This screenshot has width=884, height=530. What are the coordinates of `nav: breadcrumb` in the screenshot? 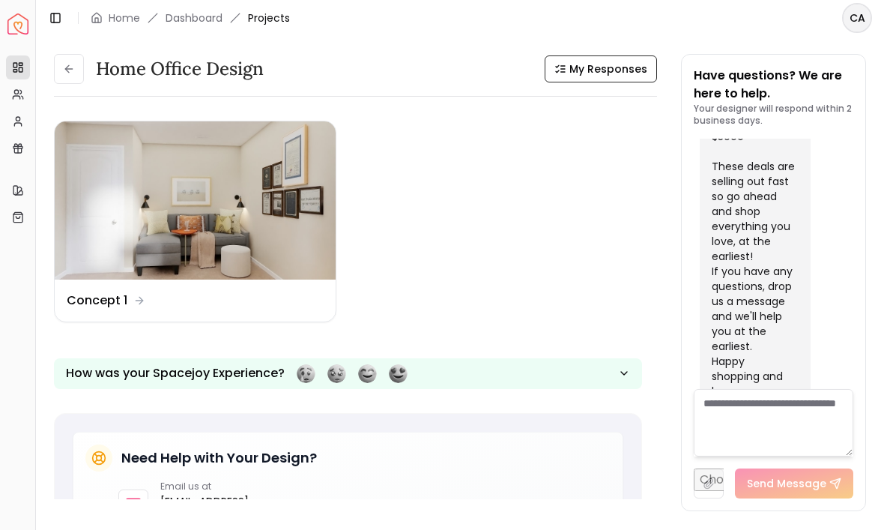 It's located at (190, 18).